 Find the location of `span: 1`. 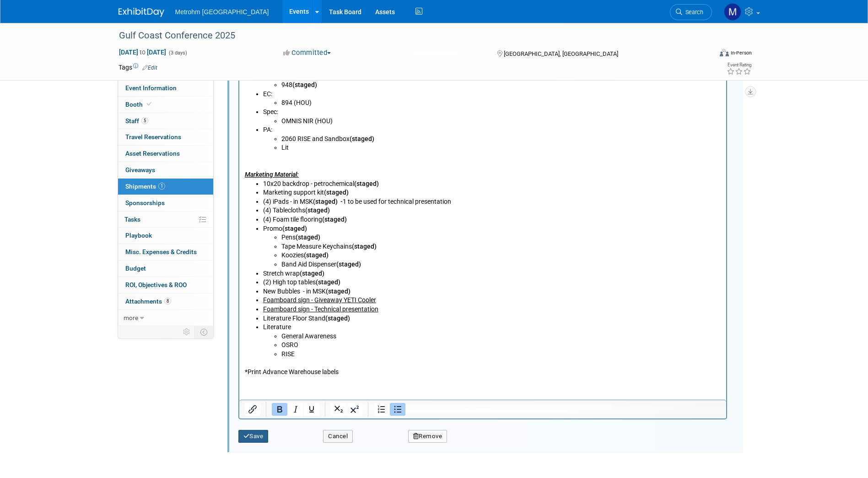

span: 1 is located at coordinates (162, 186).